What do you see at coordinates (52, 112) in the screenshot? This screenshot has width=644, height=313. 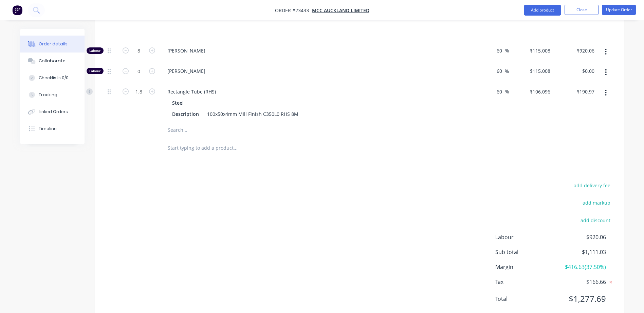 I see `button: Linked Orders` at bounding box center [52, 112].